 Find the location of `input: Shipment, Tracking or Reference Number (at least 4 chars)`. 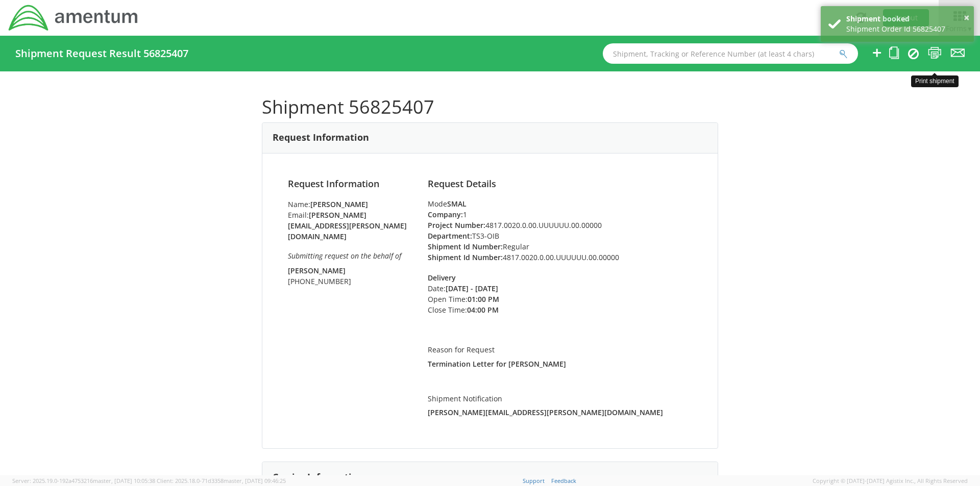

input: Shipment, Tracking or Reference Number (at least 4 chars) is located at coordinates (730, 54).